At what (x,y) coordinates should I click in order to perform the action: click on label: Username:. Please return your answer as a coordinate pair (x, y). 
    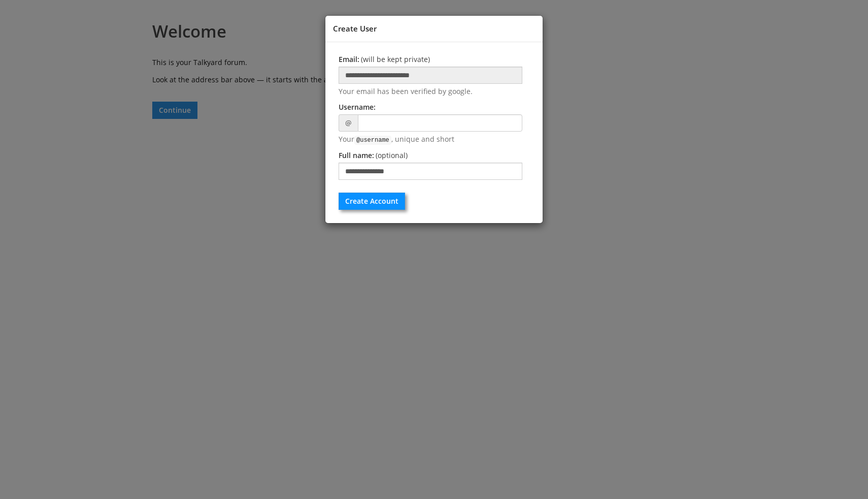
    Looking at the image, I should click on (357, 107).